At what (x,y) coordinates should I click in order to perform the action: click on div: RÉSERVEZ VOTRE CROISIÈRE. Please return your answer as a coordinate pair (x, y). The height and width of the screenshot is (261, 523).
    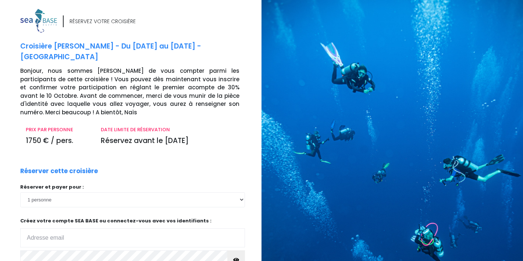
    Looking at the image, I should click on (103, 21).